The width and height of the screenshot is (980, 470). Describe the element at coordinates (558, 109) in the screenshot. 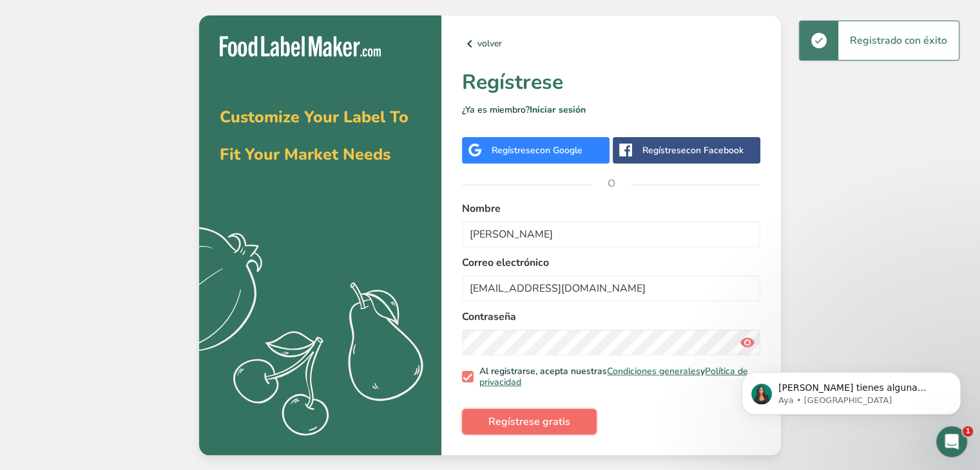

I see `a: Iniciar sesión` at that location.